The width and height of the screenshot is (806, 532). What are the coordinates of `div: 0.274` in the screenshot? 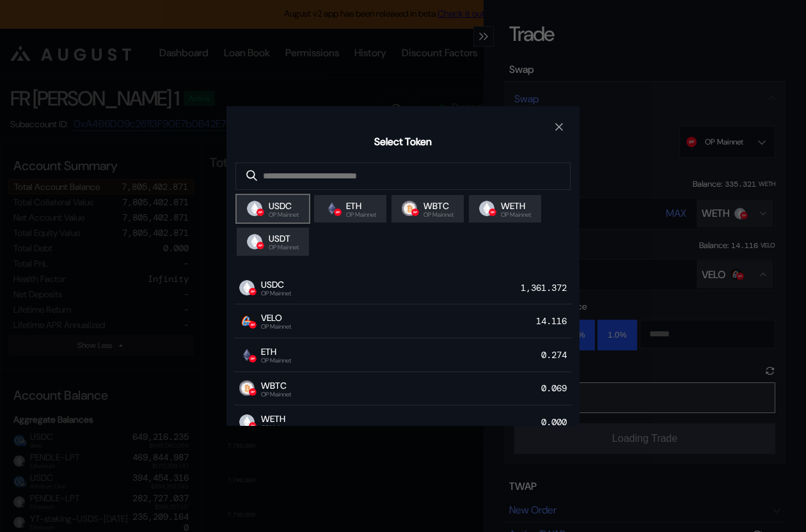 It's located at (557, 355).